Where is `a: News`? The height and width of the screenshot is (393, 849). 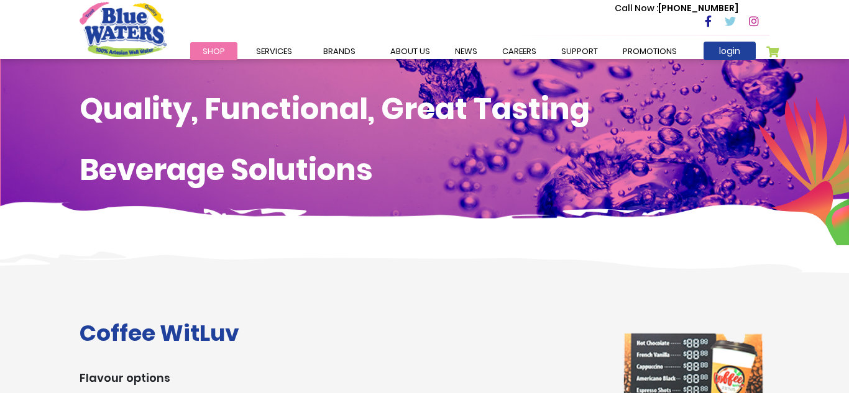 a: News is located at coordinates (466, 51).